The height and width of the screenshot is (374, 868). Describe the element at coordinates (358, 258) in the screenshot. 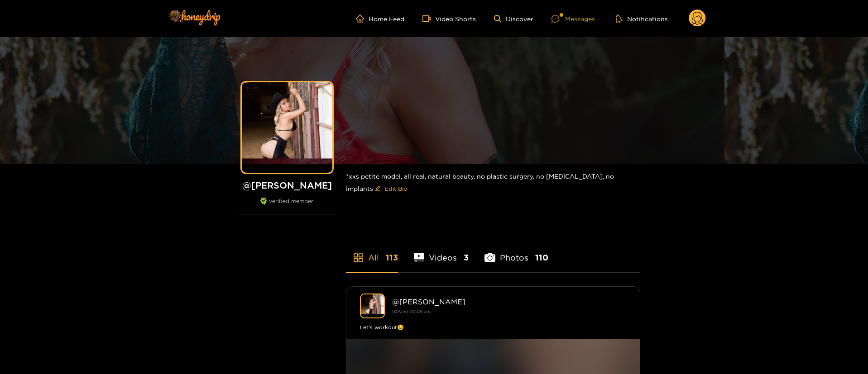

I see `span: appstore` at that location.